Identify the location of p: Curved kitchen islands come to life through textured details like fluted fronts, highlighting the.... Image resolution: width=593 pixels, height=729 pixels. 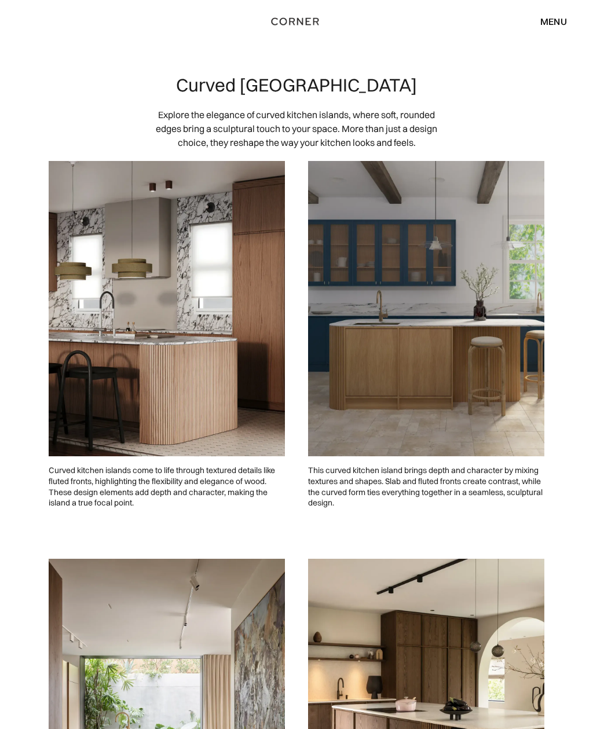
(167, 487).